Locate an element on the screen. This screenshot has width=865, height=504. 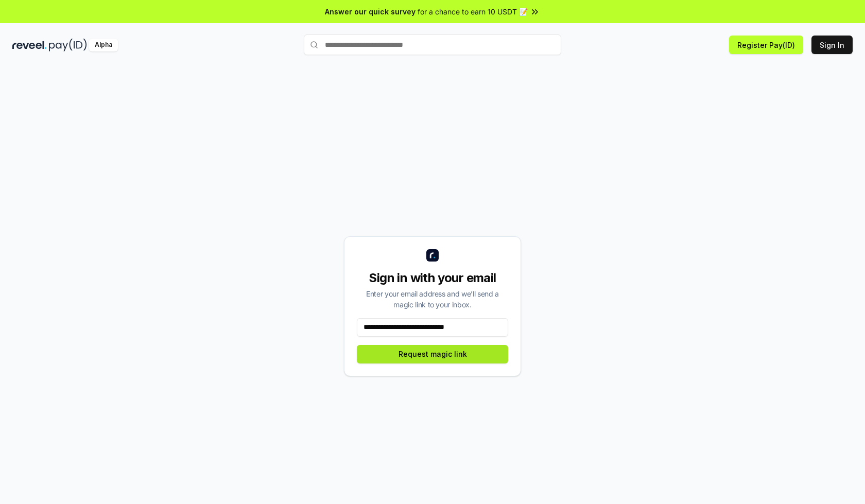
button: Sign In is located at coordinates (832, 45).